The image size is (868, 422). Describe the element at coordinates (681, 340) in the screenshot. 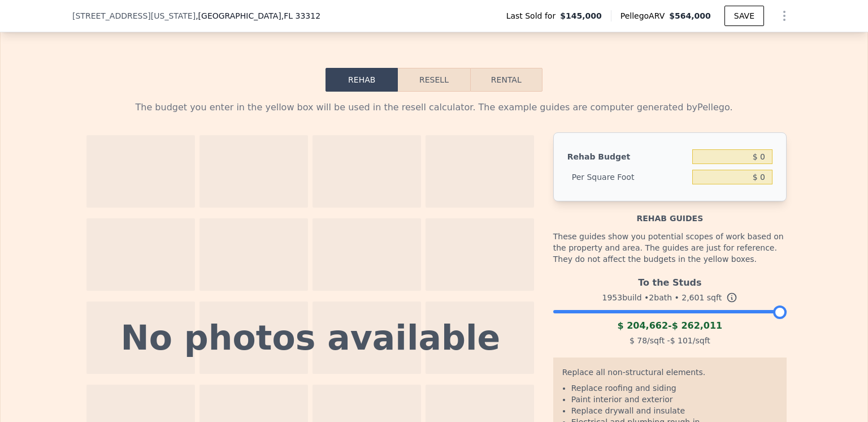

I see `span: $ 101` at that location.